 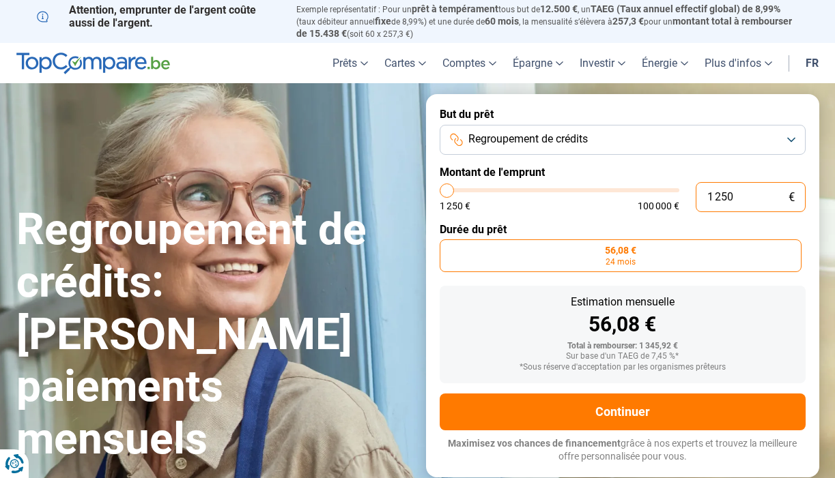 I want to click on p: Exemple représentatif : Pour un tous but de , un (taux débiteur annuel de 8,99%) et une durée de ..., so click(x=547, y=21).